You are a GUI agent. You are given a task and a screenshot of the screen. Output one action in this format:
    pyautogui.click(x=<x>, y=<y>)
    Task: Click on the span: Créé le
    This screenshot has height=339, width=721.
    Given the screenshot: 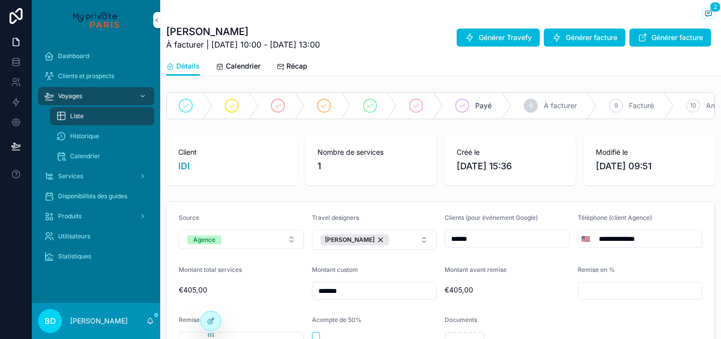 What is the action you would take?
    pyautogui.click(x=510, y=152)
    